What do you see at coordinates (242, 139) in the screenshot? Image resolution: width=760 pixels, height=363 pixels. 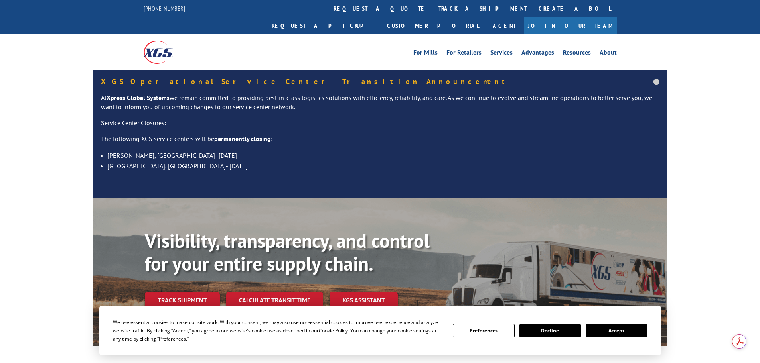 I see `strong: permanently closing` at bounding box center [242, 139].